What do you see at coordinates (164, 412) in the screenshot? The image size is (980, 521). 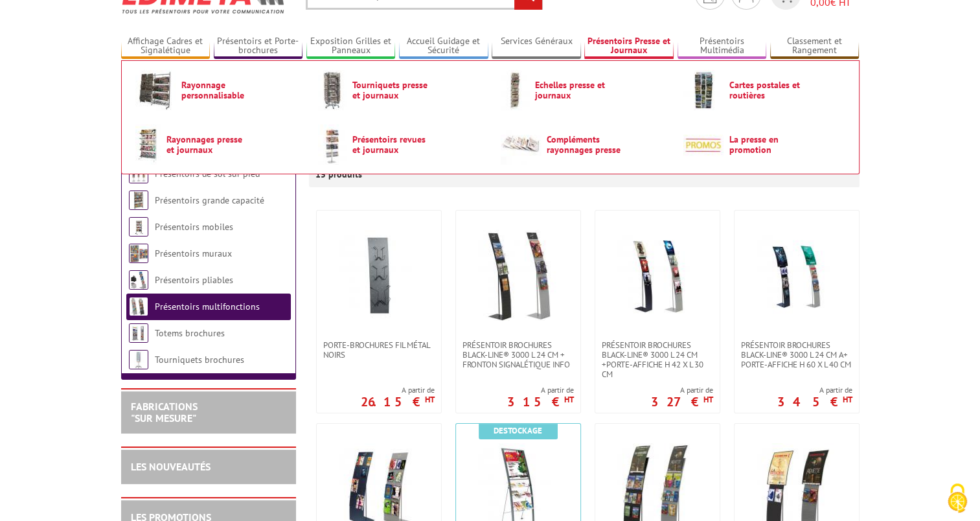 I see `a: FABRICATIONS"Sur Mesure"` at bounding box center [164, 412].